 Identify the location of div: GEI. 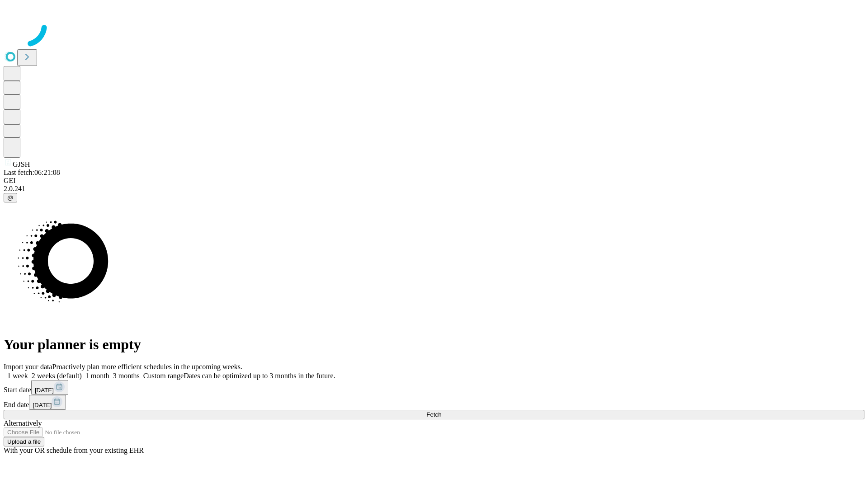
(434, 181).